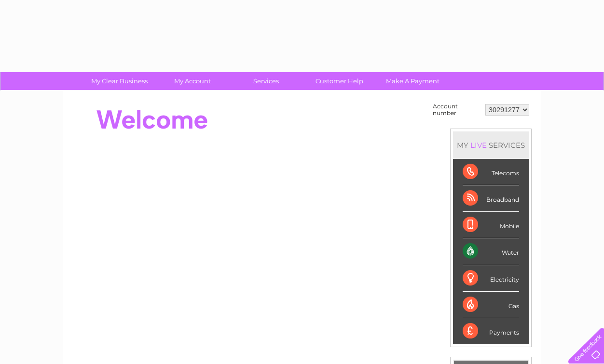 Image resolution: width=604 pixels, height=364 pixels. I want to click on a: Customer Help, so click(339, 81).